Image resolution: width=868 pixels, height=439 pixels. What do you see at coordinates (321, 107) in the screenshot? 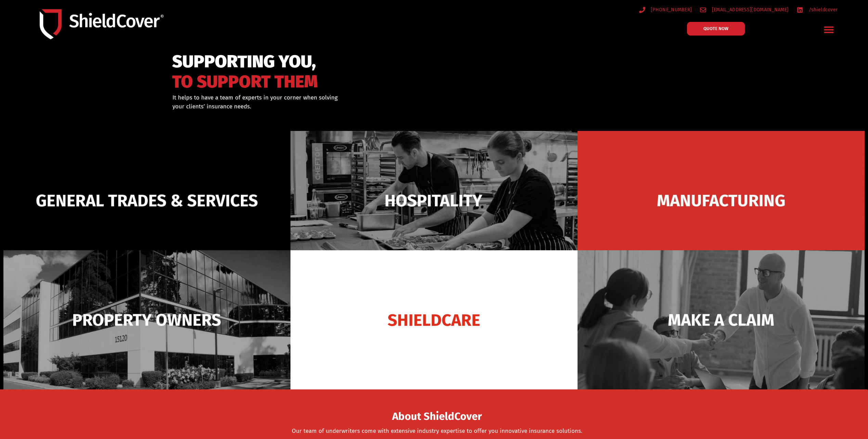
I see `p: your clients’ insurance needs.` at bounding box center [321, 107].